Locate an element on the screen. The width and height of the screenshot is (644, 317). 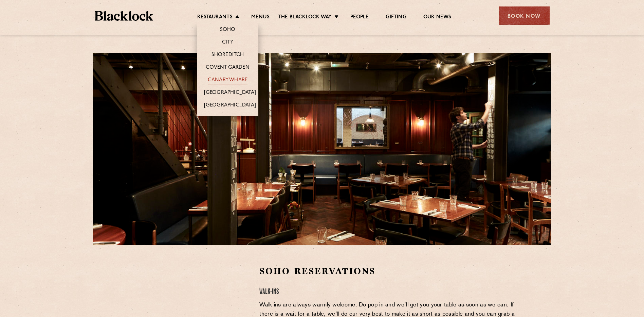
a: The Blacklock Way is located at coordinates (305, 18).